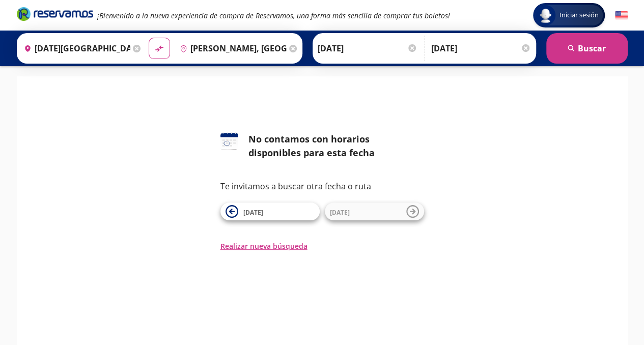  I want to click on i: Brand Logo, so click(55, 14).